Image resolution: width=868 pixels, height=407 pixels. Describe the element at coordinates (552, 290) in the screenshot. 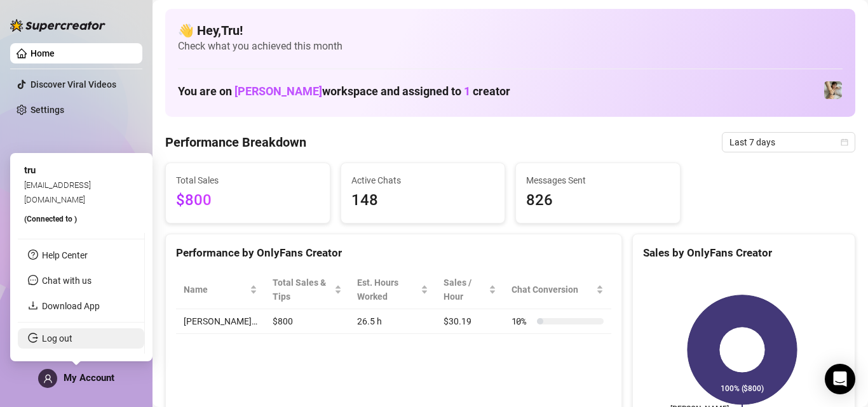

I see `span: Chat Conversion` at that location.